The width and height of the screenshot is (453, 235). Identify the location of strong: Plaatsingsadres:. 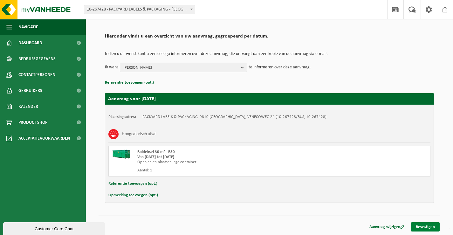
(122, 117).